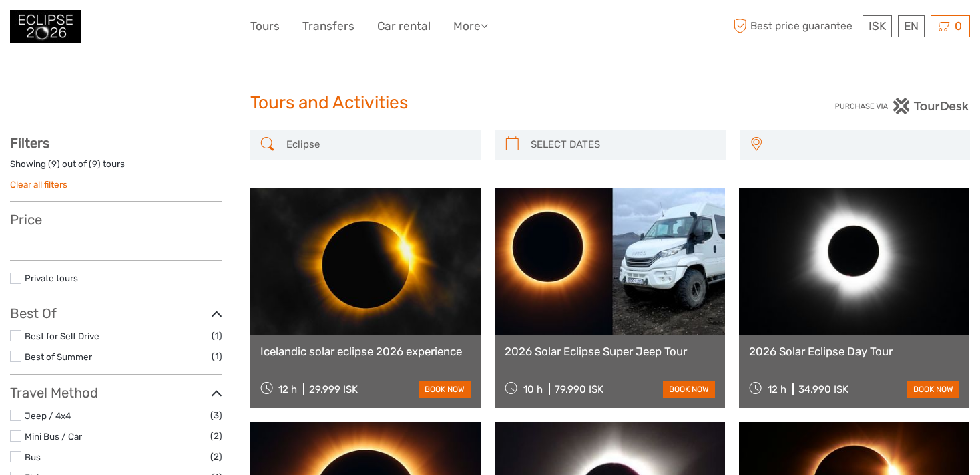 This screenshot has width=980, height=475. What do you see at coordinates (876, 26) in the screenshot?
I see `span: ISK` at bounding box center [876, 26].